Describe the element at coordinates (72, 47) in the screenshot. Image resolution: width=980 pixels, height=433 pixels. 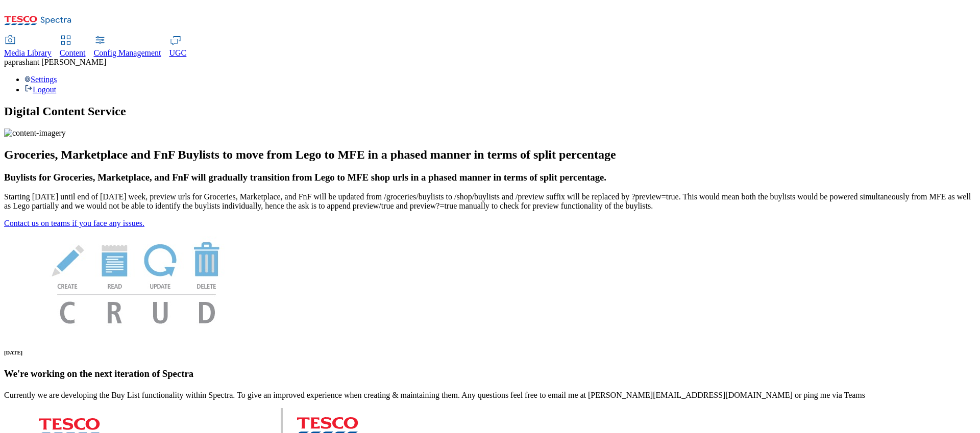
I see `a: Content` at that location.